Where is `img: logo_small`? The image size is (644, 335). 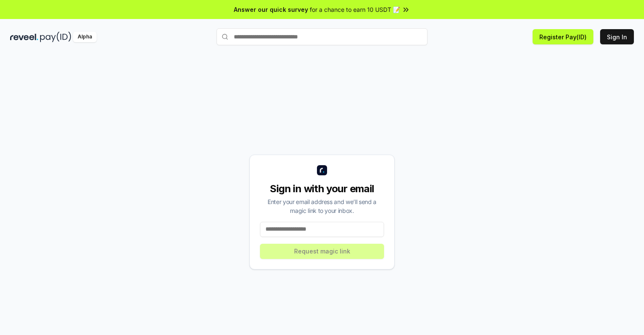 img: logo_small is located at coordinates (322, 170).